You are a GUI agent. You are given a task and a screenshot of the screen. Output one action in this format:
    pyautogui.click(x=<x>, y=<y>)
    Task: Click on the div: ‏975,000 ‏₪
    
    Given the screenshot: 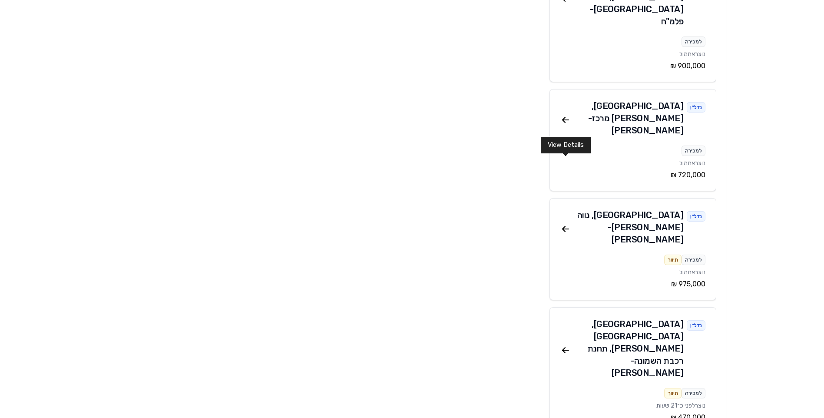 What is the action you would take?
    pyautogui.click(x=633, y=284)
    